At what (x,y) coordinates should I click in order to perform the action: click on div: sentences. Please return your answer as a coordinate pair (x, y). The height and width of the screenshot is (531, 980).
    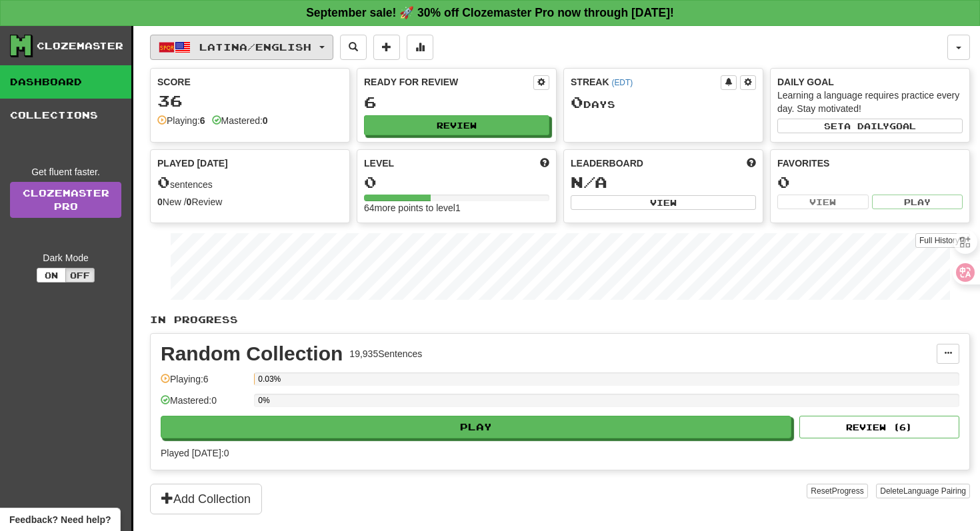
    Looking at the image, I should click on (250, 183).